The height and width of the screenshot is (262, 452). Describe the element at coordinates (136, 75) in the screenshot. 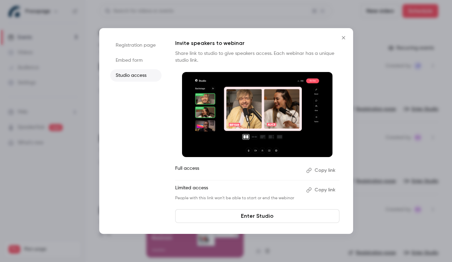

I see `li: Studio access` at that location.